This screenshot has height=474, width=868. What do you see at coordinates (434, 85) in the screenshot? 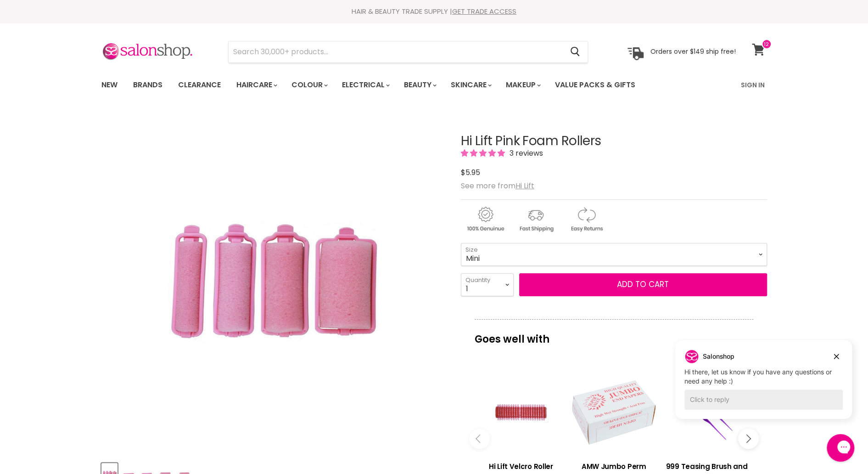
I see `nav: Main` at bounding box center [434, 85].